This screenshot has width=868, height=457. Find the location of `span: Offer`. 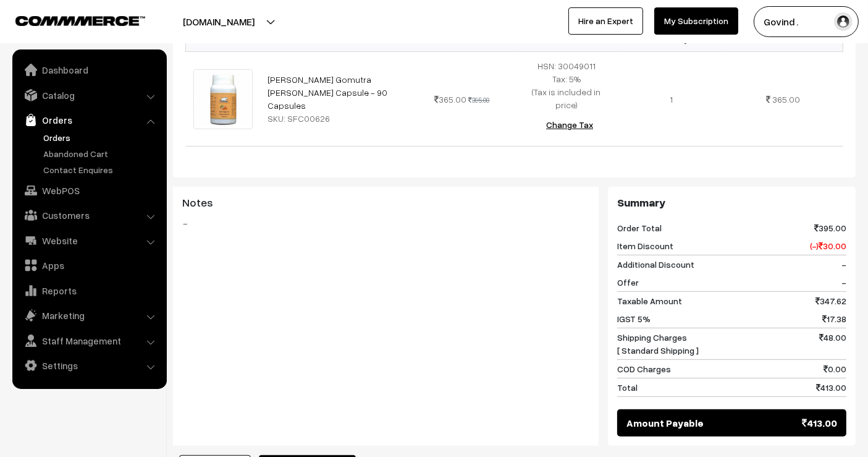

span: Offer is located at coordinates (628, 282).